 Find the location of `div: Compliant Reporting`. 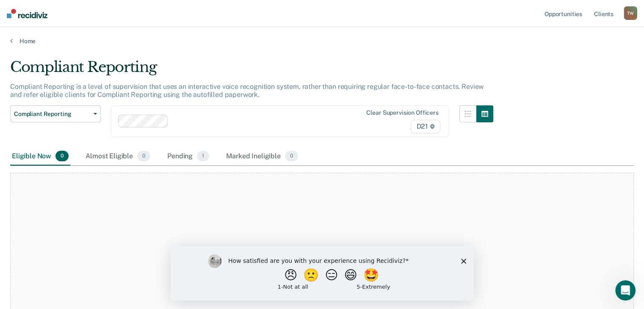

div: Compliant Reporting is located at coordinates (252, 70).